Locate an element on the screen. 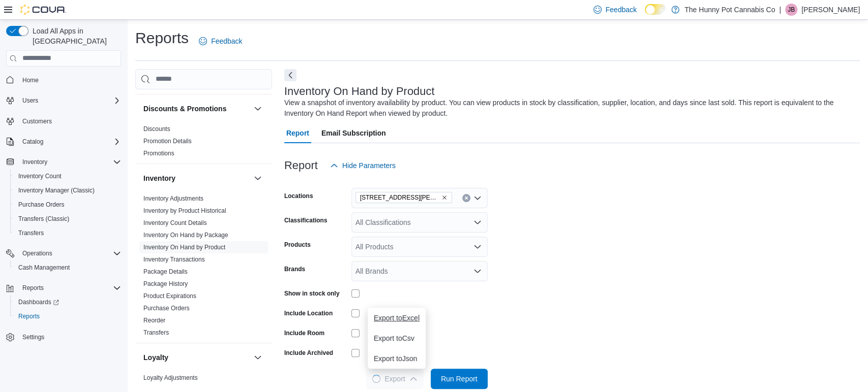 The width and height of the screenshot is (868, 392). label: Classifications is located at coordinates (306, 221).